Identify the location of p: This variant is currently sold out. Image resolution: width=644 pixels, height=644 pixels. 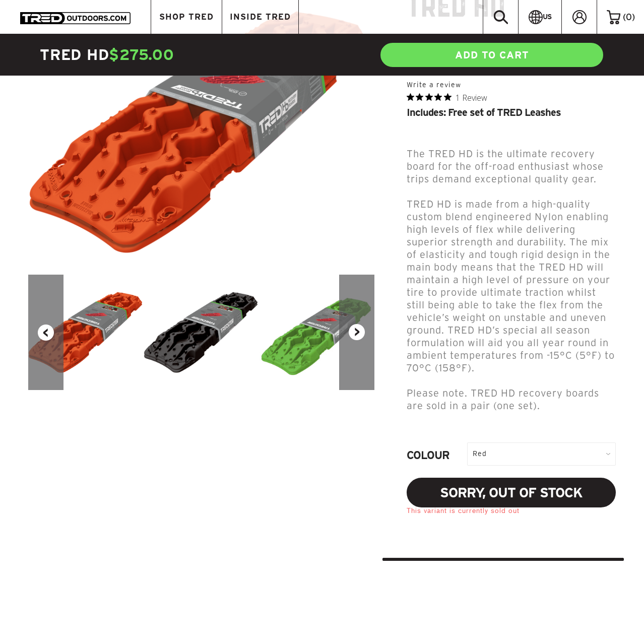
(512, 515).